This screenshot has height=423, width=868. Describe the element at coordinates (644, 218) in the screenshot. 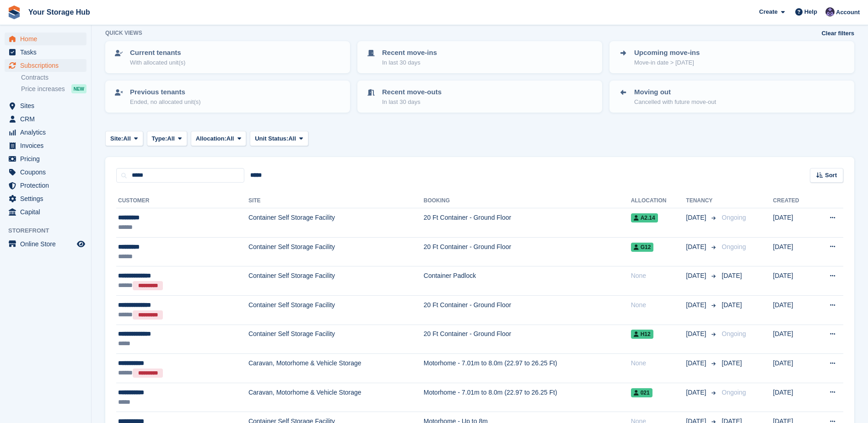

I see `span: A2.14` at that location.